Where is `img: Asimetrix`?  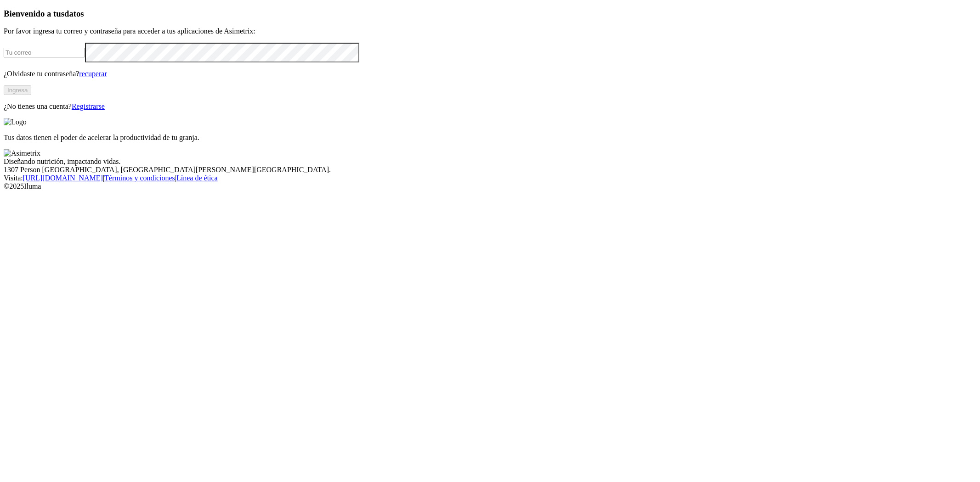
img: Asimetrix is located at coordinates (22, 153).